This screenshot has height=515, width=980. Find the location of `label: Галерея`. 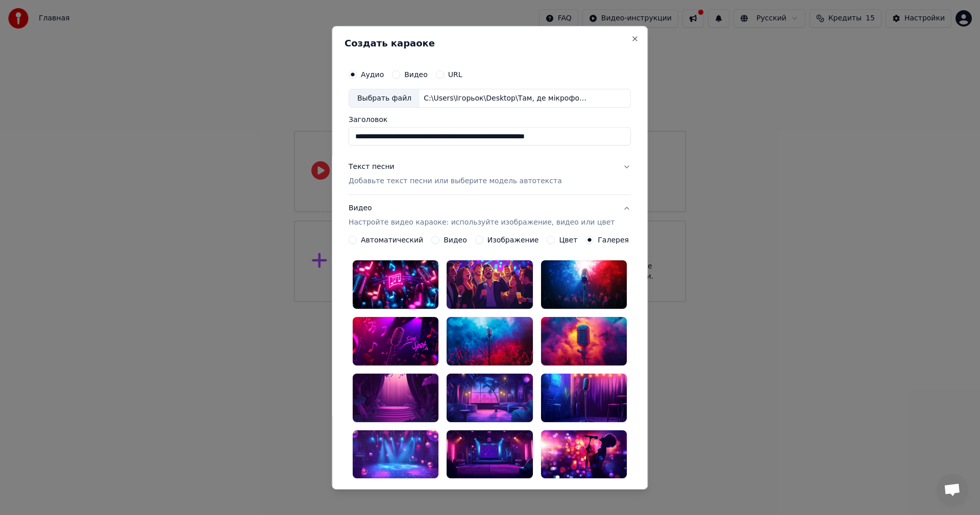

label: Галерея is located at coordinates (613, 240).